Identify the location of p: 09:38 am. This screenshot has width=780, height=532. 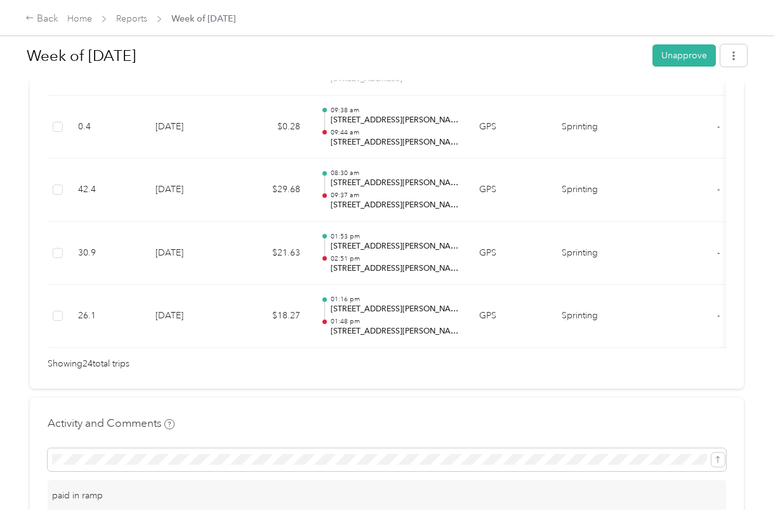
(394, 110).